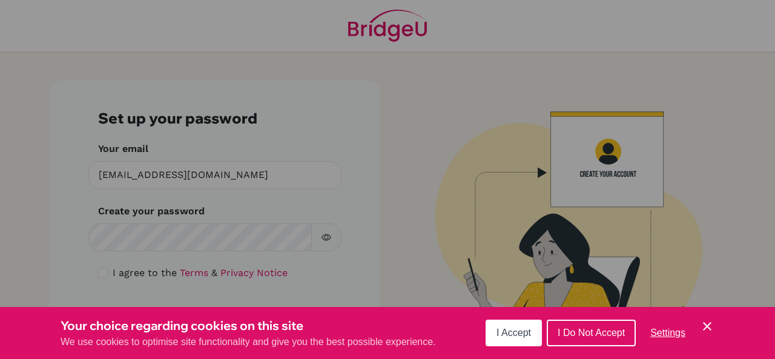  I want to click on button: Save and close, so click(707, 326).